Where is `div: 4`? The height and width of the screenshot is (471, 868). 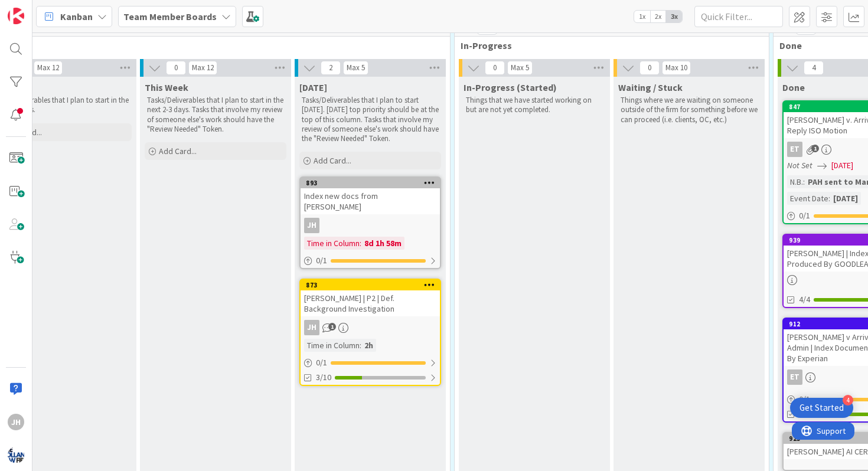
div: 4 is located at coordinates (848, 400).